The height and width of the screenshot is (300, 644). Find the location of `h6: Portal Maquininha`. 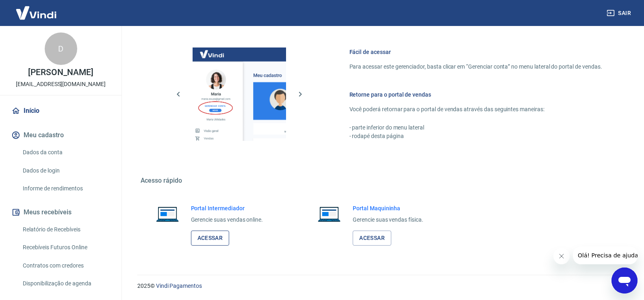

h6: Portal Maquininha is located at coordinates (388, 209).